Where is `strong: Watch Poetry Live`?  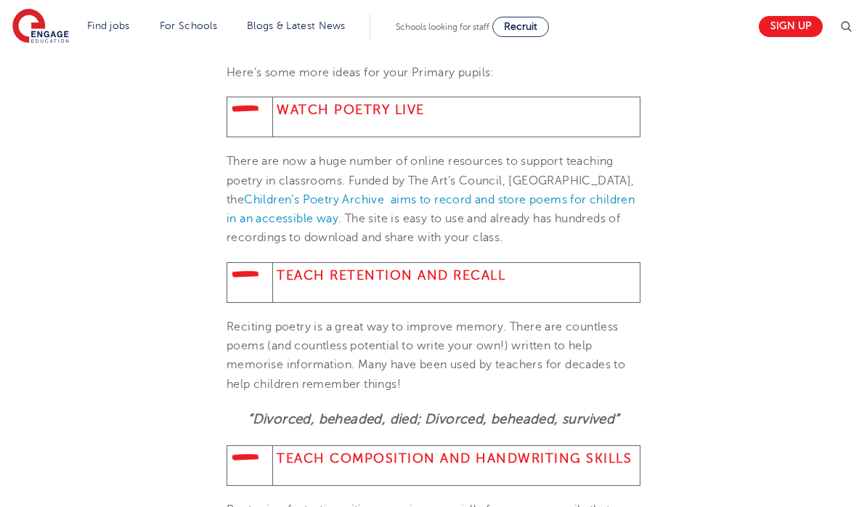 strong: Watch Poetry Live is located at coordinates (351, 110).